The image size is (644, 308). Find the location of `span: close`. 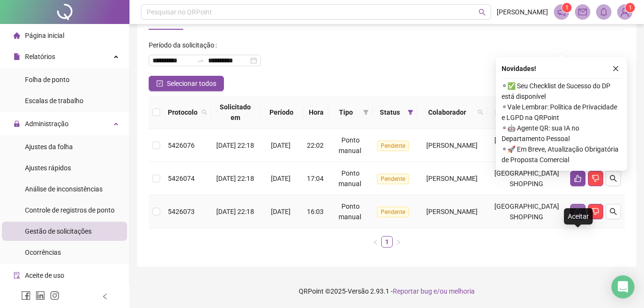

span: close is located at coordinates (616, 69).